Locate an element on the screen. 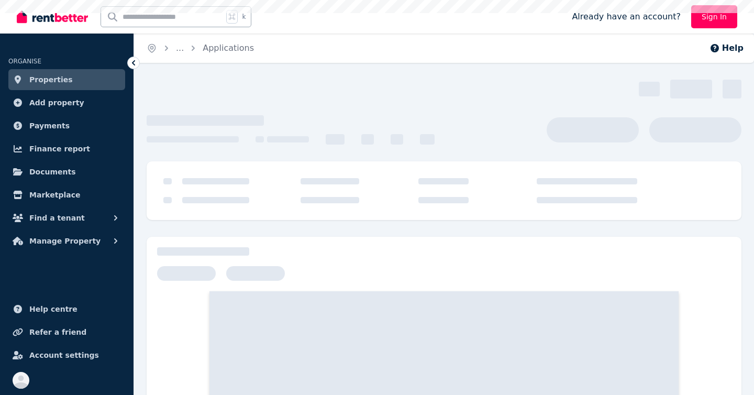 The height and width of the screenshot is (395, 754). button: Help is located at coordinates (726, 48).